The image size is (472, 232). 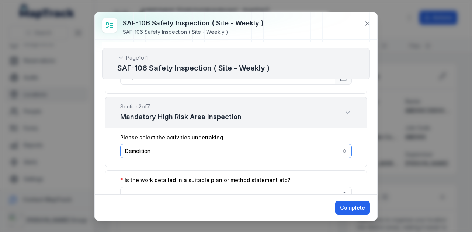 What do you see at coordinates (171, 138) in the screenshot?
I see `label: Please select the activities undertaking` at bounding box center [171, 138].